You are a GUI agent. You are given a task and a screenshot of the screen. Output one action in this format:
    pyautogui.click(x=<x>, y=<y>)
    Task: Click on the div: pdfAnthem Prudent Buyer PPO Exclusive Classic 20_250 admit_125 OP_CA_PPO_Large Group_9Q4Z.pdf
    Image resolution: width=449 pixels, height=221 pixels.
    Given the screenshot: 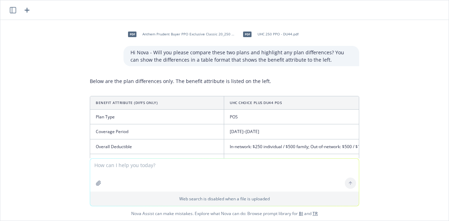 What is the action you would take?
    pyautogui.click(x=179, y=34)
    